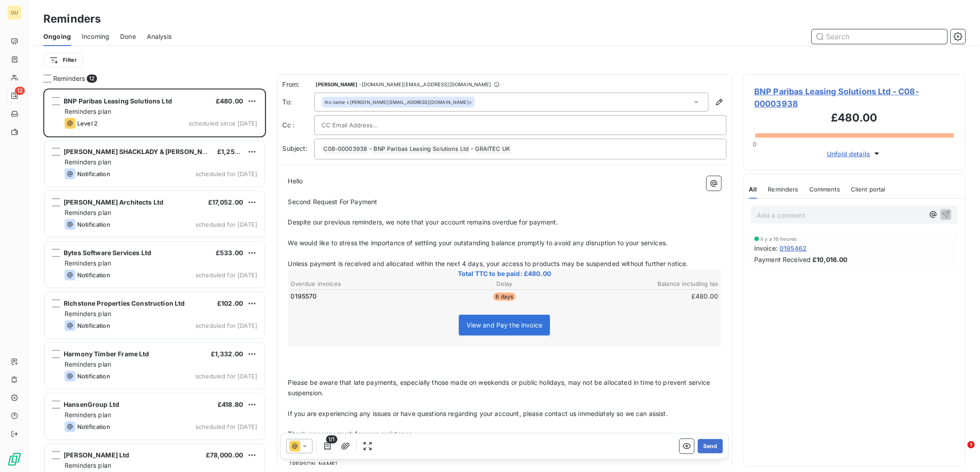  Describe the element at coordinates (500, 387) in the screenshot. I see `span: Please be aware that late payments, especially those made on weekends or public holidays, may not...` at that location.